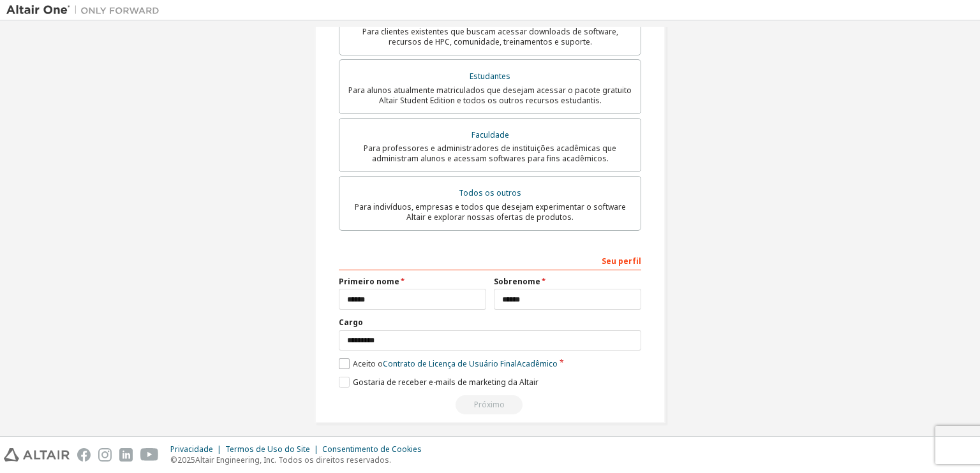 Image resolution: width=980 pixels, height=473 pixels. Describe the element at coordinates (450, 364) in the screenshot. I see `font: Contrato de Licença de Usuário Final` at that location.